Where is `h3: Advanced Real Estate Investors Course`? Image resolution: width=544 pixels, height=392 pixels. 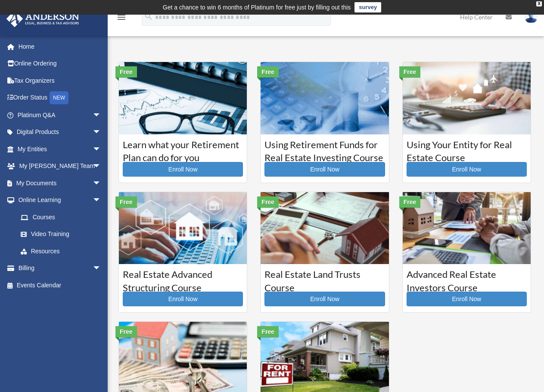
h3: Advanced Real Estate Investors Course is located at coordinates (467, 278).